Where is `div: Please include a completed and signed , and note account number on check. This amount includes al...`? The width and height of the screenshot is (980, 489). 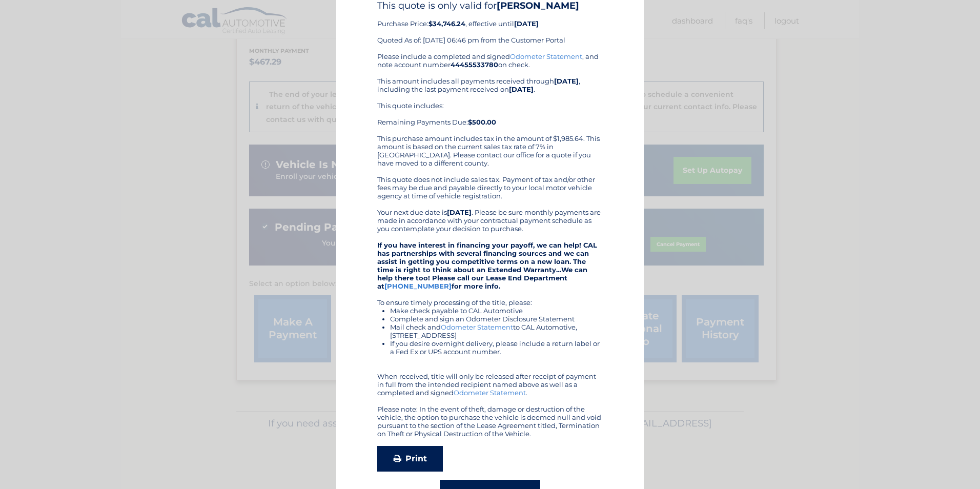 div: Please include a completed and signed , and note account number on check. This amount includes al... is located at coordinates (490, 245).